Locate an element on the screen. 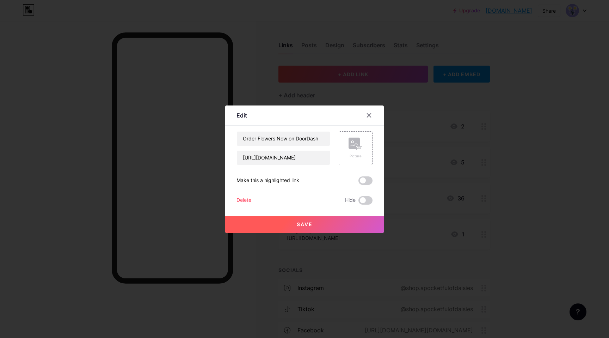 This screenshot has width=609, height=338. input: Title is located at coordinates (283, 139).